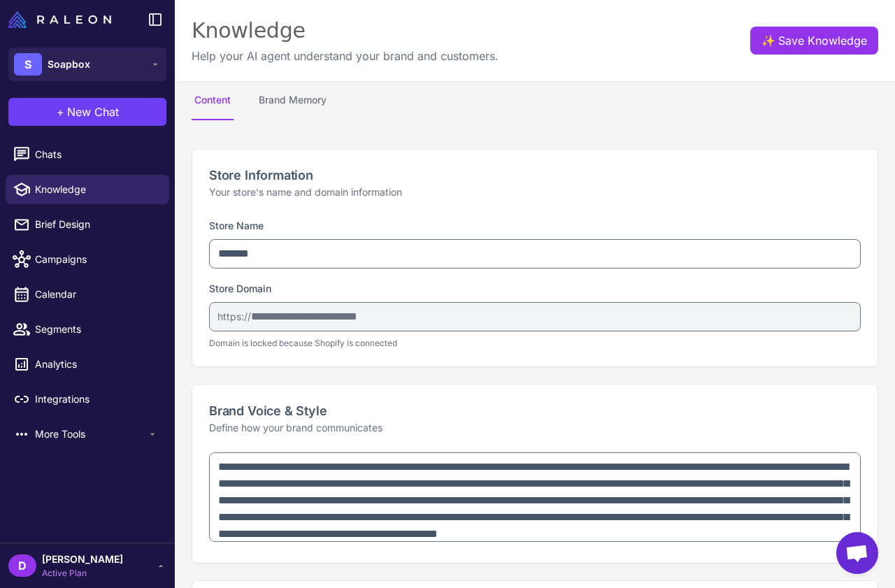  Describe the element at coordinates (814, 41) in the screenshot. I see `button: ✨Save Knowledge` at that location.